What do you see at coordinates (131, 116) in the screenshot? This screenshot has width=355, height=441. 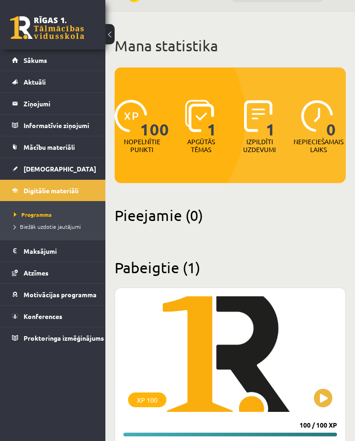 I see `img: icon-xp-0682a9bc20223a9ccc6f5883a126b849a74cddfe5390d2b41b4391c66f2066e7.svg` at bounding box center [131, 116].